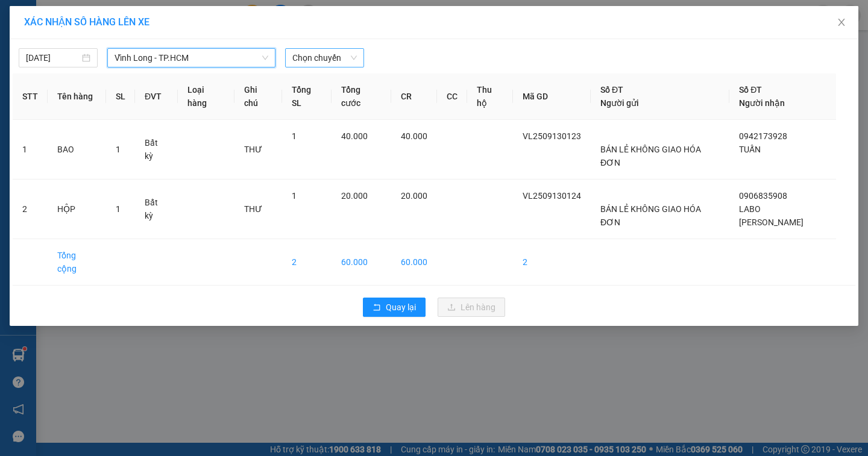 The width and height of the screenshot is (868, 456). Describe the element at coordinates (121, 96) in the screenshot. I see `th: SL` at that location.